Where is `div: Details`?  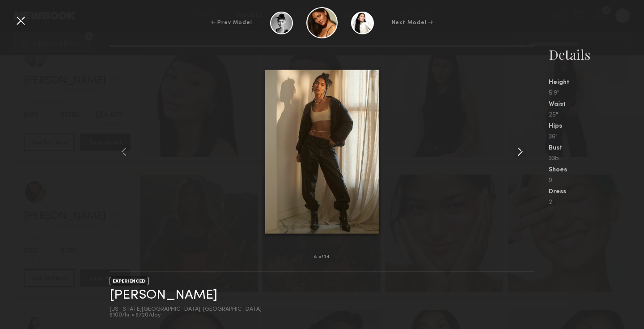
div: Details is located at coordinates (596, 55).